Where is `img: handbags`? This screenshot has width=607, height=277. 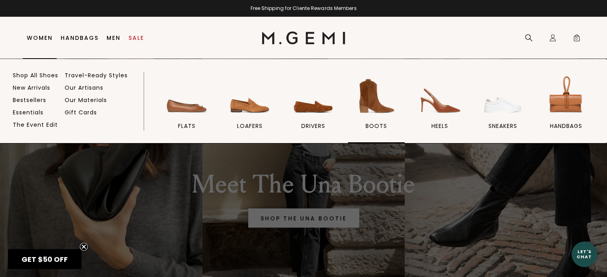
img: handbags is located at coordinates (566, 96).